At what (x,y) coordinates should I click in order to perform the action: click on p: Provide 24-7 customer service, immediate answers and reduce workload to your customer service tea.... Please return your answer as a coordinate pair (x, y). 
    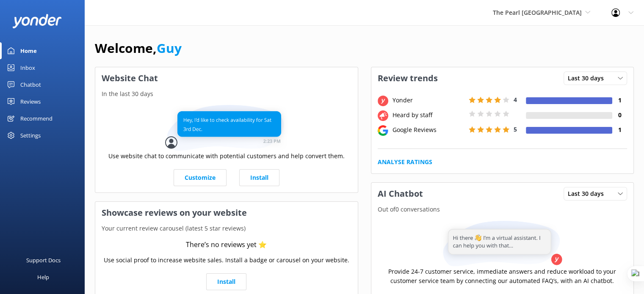
    Looking at the image, I should click on (502, 276).